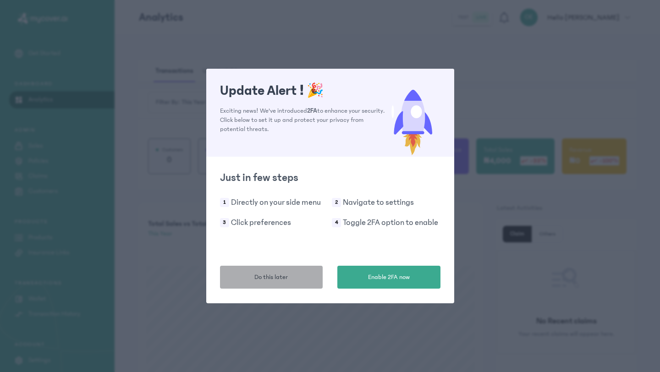 The image size is (660, 372). Describe the element at coordinates (391, 223) in the screenshot. I see `p: Toggle 2FA option to enable` at that location.